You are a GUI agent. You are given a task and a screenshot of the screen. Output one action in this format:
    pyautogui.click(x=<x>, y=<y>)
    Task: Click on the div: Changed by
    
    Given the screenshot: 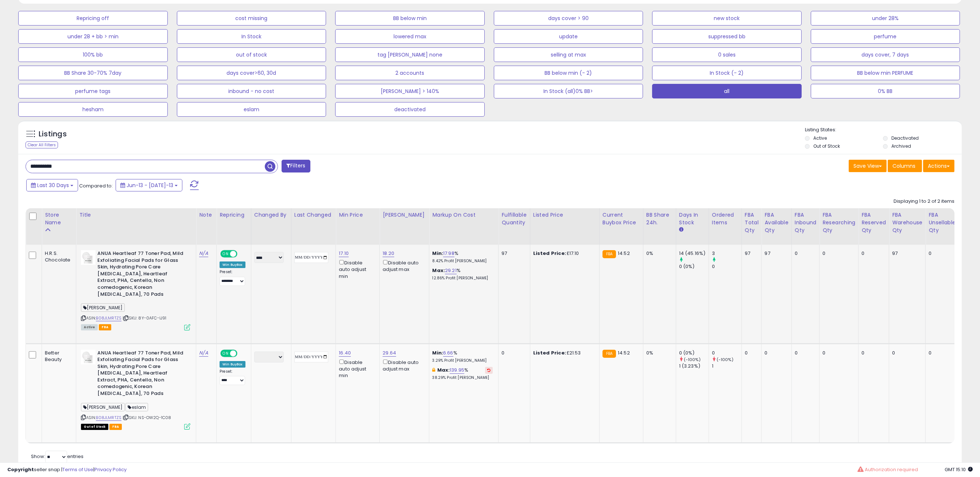 What is the action you would take?
    pyautogui.click(x=271, y=215)
    